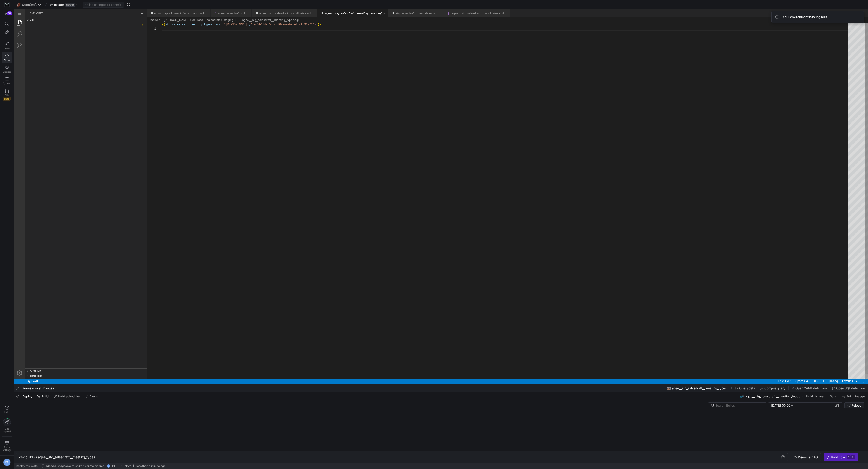 This screenshot has width=868, height=469. I want to click on h3: Explorer Section: y42, so click(18, 11).